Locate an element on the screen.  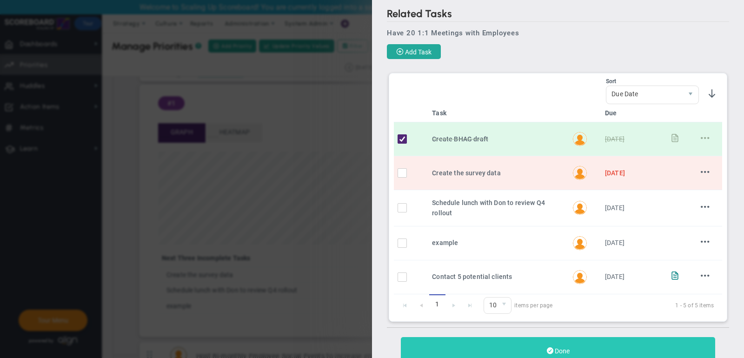
span: Due Date is located at coordinates (645, 94).